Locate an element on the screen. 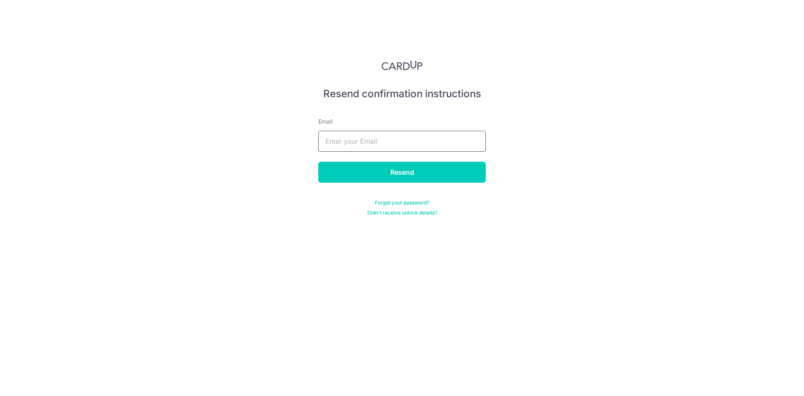  h5: Resend confirmation instructions is located at coordinates (402, 94).